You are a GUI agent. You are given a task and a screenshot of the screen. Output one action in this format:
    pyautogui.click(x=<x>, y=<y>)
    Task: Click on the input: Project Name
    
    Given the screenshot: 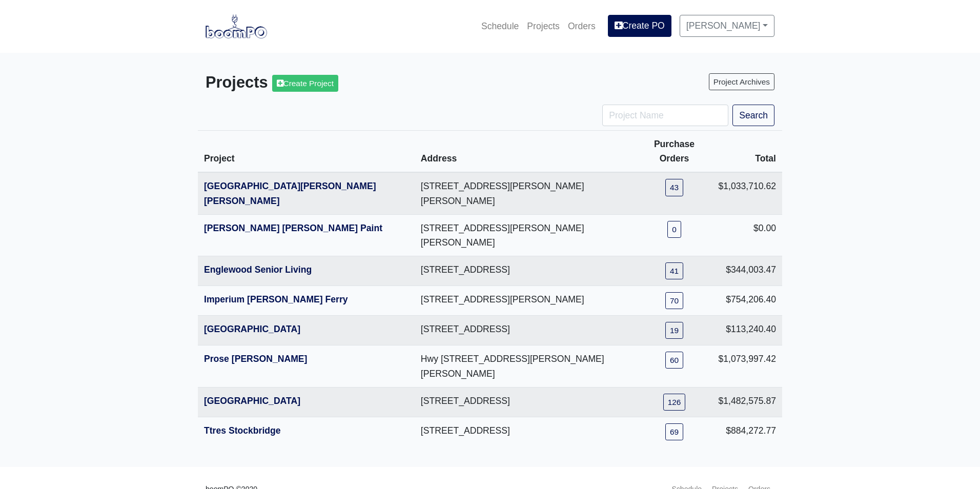 What is the action you would take?
    pyautogui.click(x=665, y=115)
    